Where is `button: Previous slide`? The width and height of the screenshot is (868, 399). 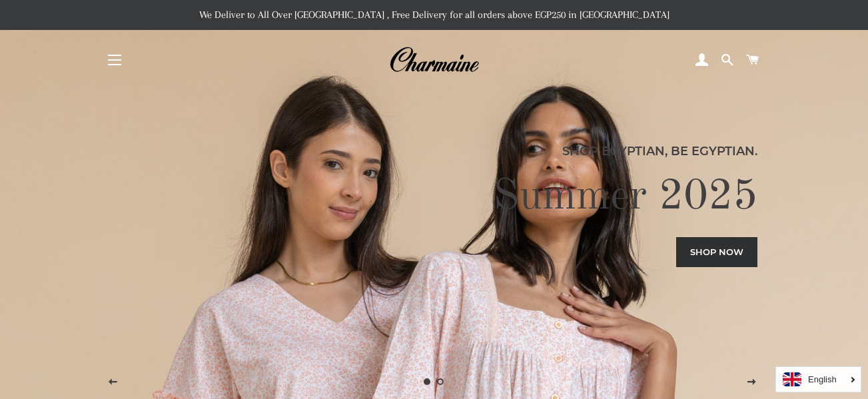 button: Previous slide is located at coordinates (113, 382).